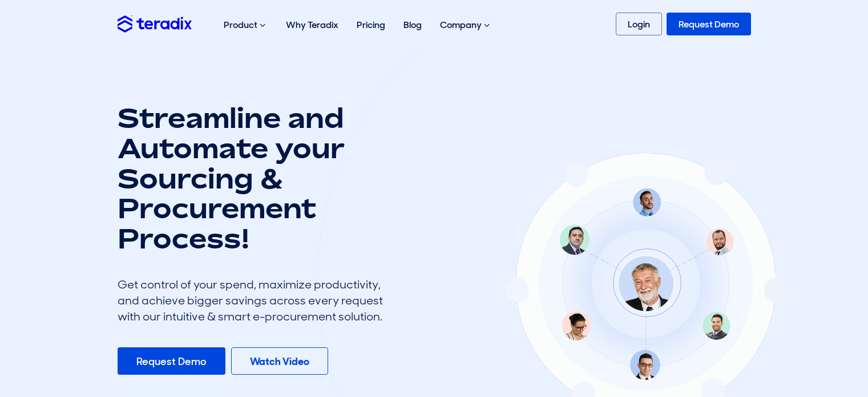  What do you see at coordinates (312, 25) in the screenshot?
I see `a: Why Teradix` at bounding box center [312, 25].